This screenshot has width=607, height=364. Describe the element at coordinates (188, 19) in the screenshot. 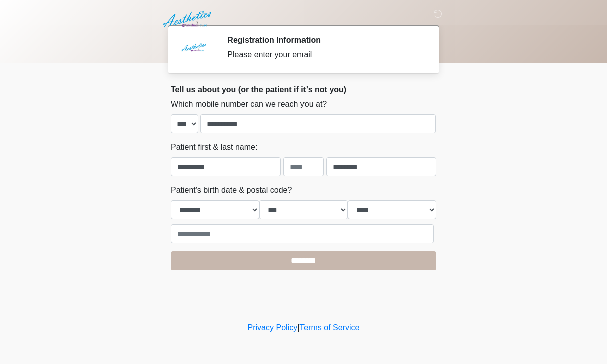

I see `img: Aesthetics by Emediate Cure Logo` at that location.